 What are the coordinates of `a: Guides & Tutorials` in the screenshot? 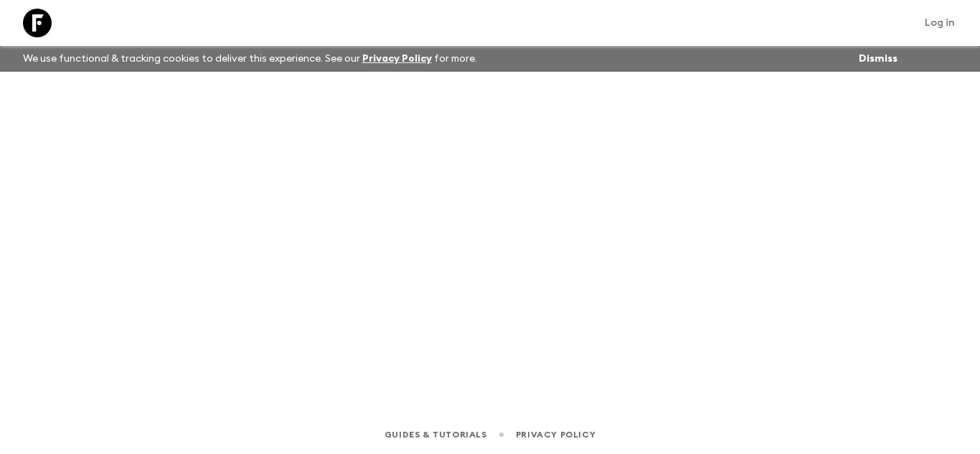 It's located at (435, 435).